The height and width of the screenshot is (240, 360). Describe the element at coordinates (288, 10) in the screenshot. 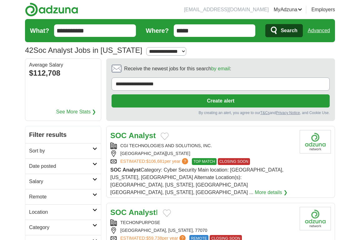

I see `a: MyAdzuna` at that location.